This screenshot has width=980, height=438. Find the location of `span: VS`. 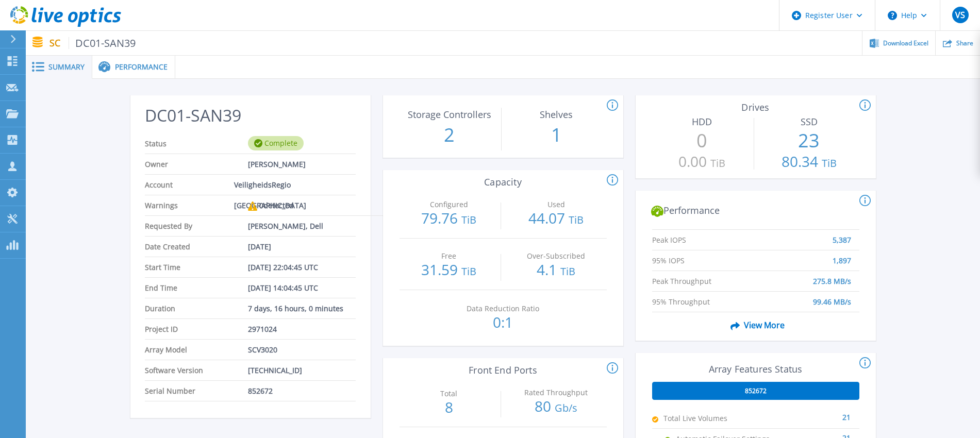

span: VS is located at coordinates (960, 15).